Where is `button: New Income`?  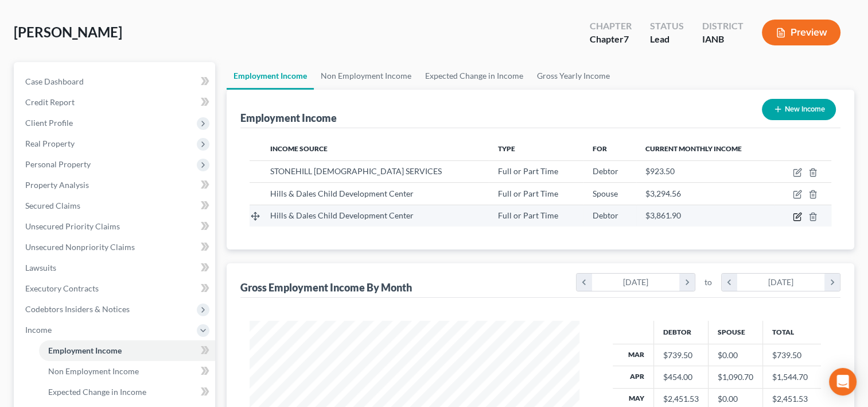 button: New Income is located at coordinates (799, 109).